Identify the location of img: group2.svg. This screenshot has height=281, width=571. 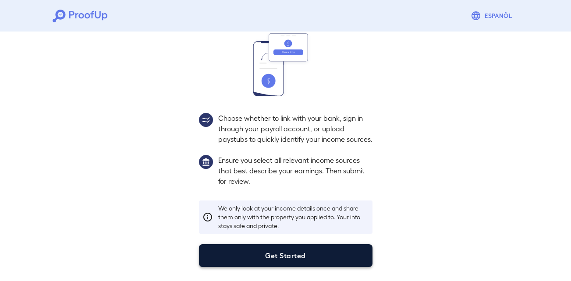
(206, 120).